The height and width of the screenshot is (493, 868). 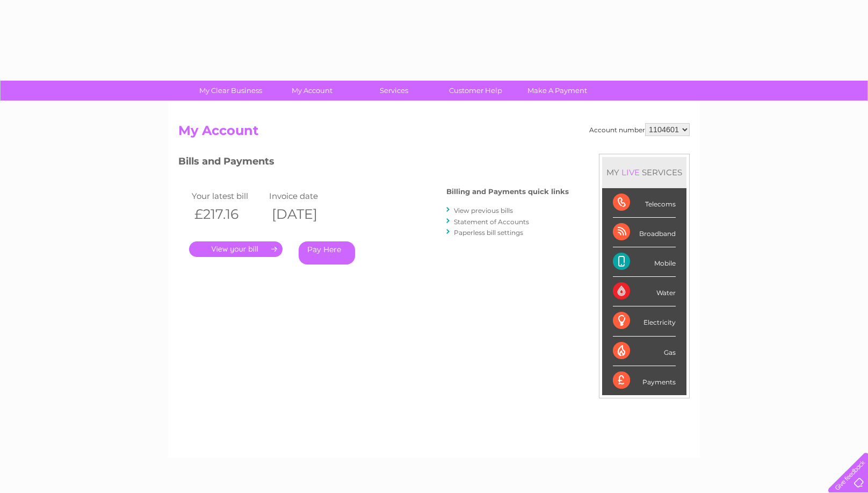 What do you see at coordinates (644, 262) in the screenshot?
I see `div: Mobile` at bounding box center [644, 262].